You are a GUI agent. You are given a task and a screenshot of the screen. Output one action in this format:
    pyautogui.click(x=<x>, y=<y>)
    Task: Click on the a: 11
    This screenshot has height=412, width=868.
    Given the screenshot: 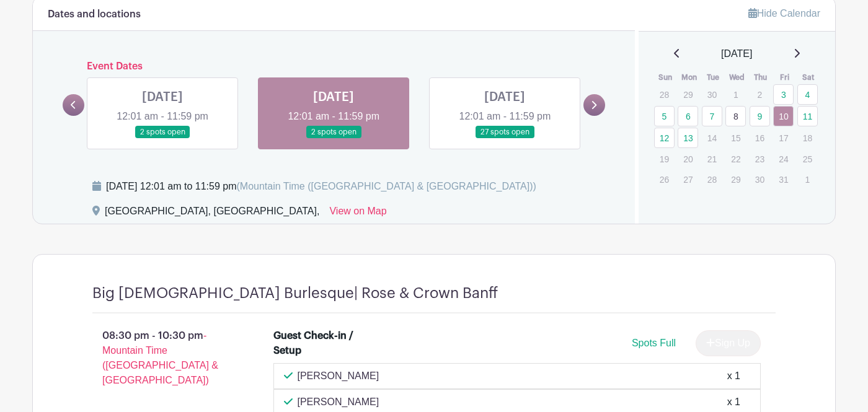 What is the action you would take?
    pyautogui.click(x=808, y=116)
    